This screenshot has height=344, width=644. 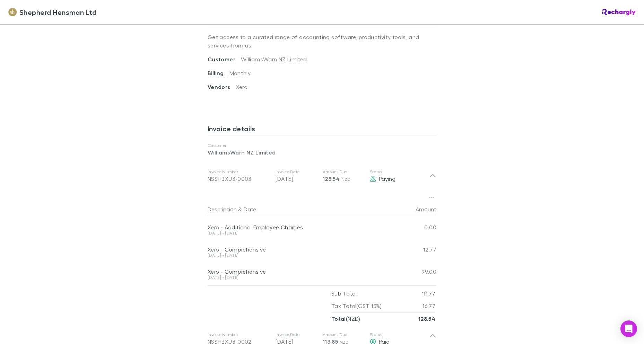 What do you see at coordinates (219, 73) in the screenshot?
I see `span: Billing` at bounding box center [219, 73].